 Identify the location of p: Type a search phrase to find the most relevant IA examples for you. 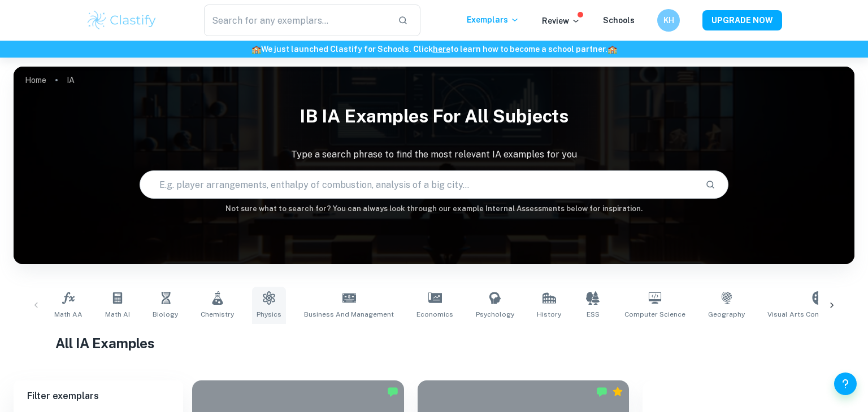
(434, 154).